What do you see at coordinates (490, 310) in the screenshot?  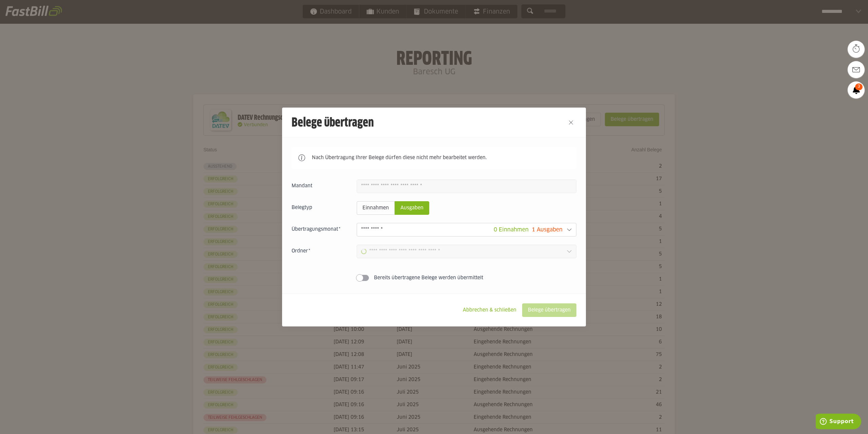 I see `sl-button: Abbrechen & schließen` at bounding box center [490, 310].